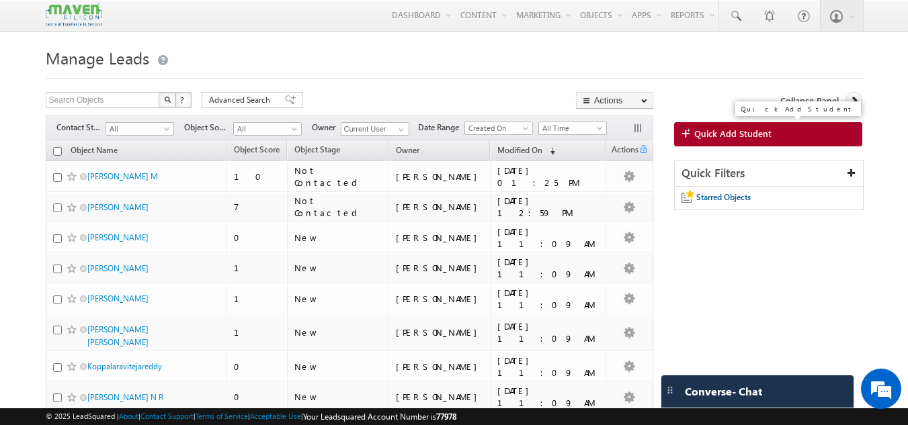 Image resolution: width=908 pixels, height=425 pixels. Describe the element at coordinates (769, 173) in the screenshot. I see `div: Quick Filters` at that location.